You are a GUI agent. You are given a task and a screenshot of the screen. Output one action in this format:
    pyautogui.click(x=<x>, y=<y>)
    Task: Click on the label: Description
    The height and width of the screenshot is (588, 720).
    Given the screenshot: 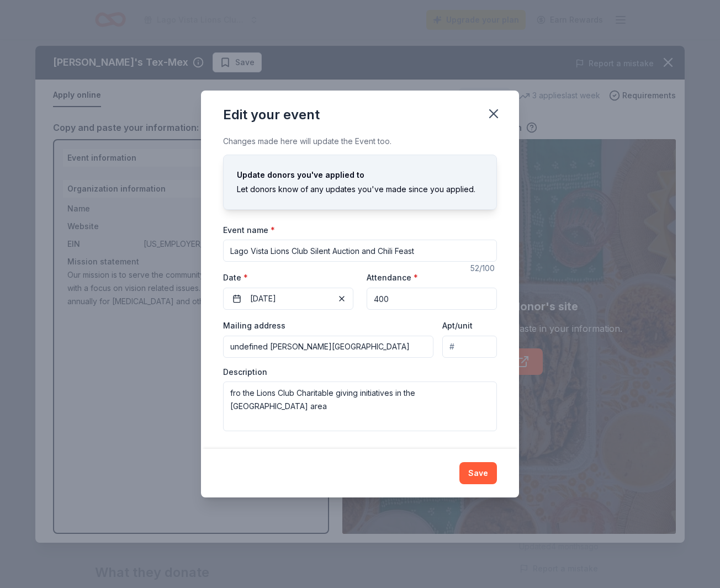 What is the action you would take?
    pyautogui.click(x=245, y=372)
    